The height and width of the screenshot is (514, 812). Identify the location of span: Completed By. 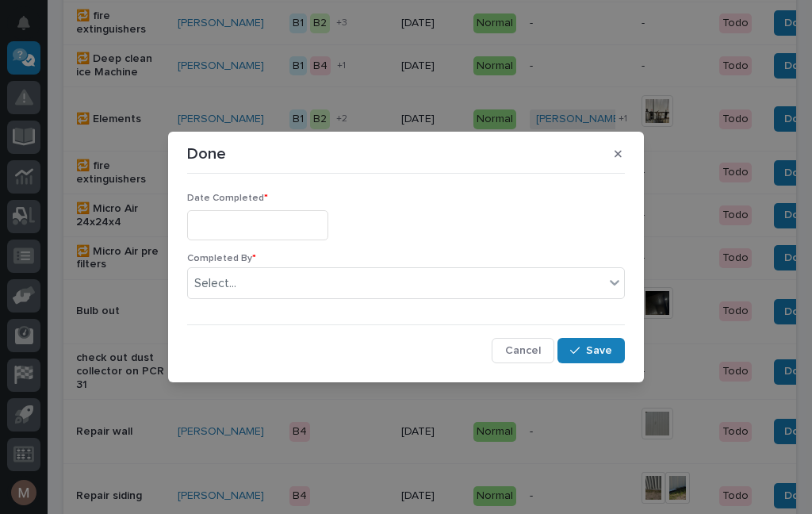
(221, 259).